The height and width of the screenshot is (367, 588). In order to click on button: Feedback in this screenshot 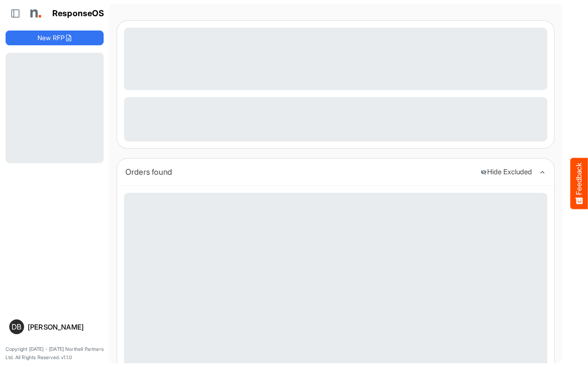, I will do `click(579, 184)`.